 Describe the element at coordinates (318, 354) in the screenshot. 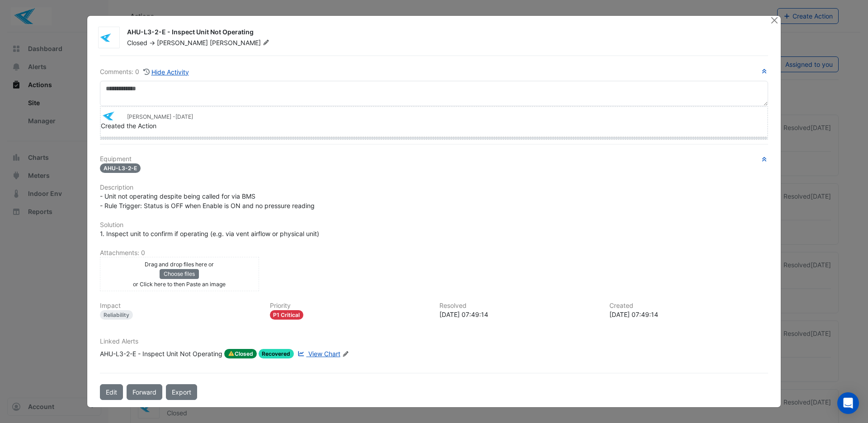

I see `a: View Chart` at that location.